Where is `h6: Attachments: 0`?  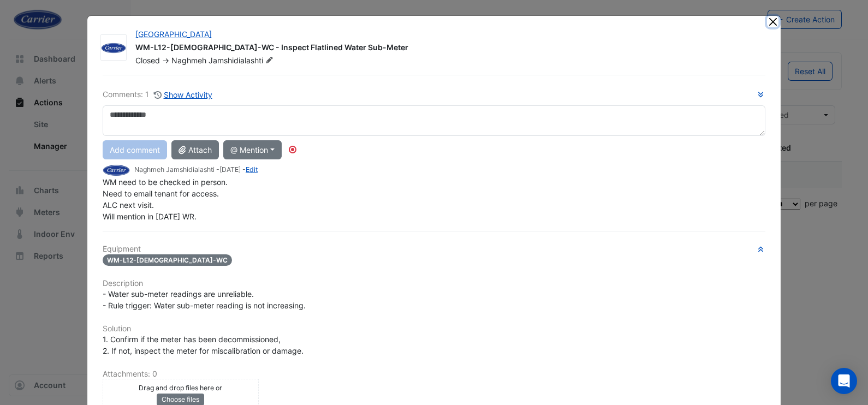
h6: Attachments: 0 is located at coordinates (434, 374).